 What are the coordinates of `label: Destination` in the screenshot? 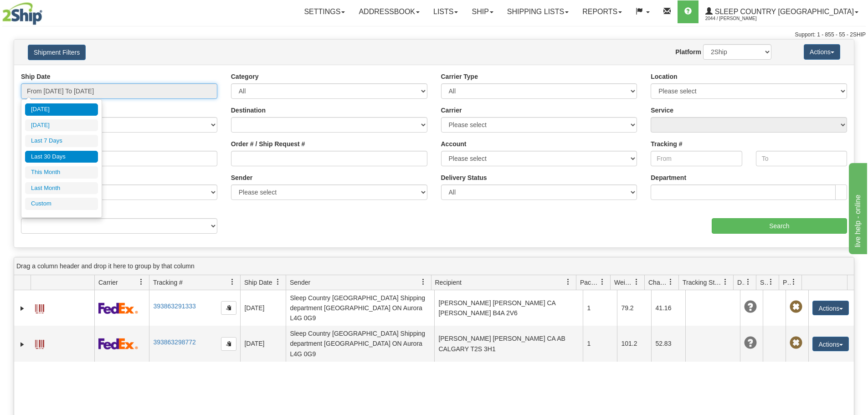 It's located at (248, 110).